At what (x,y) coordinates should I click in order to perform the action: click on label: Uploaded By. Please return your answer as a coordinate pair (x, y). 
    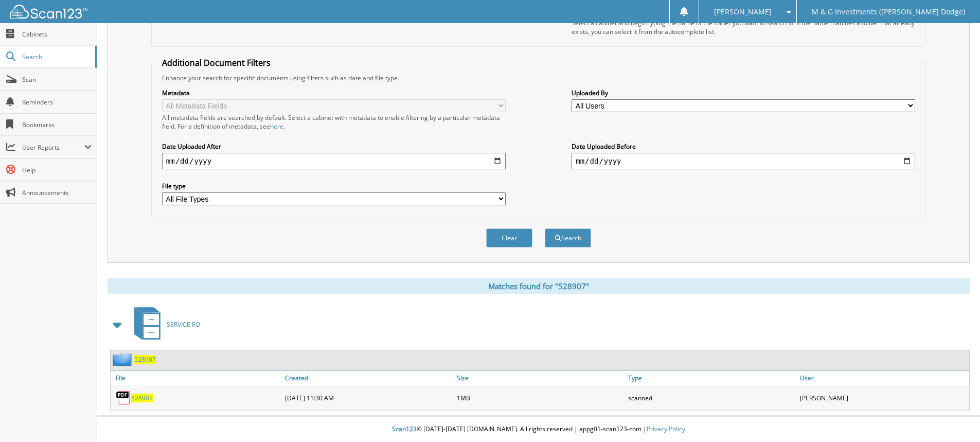
    Looking at the image, I should click on (743, 93).